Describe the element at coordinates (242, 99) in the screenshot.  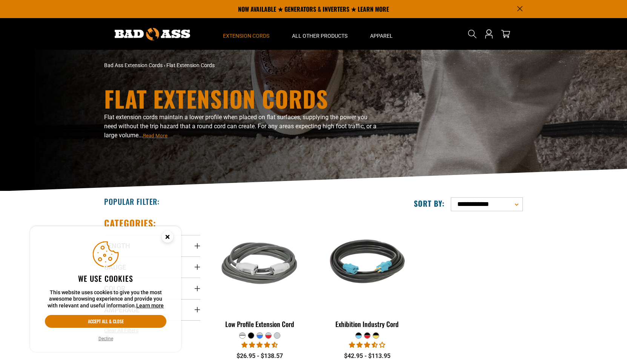
I see `h1: Flat Extension Cords` at that location.